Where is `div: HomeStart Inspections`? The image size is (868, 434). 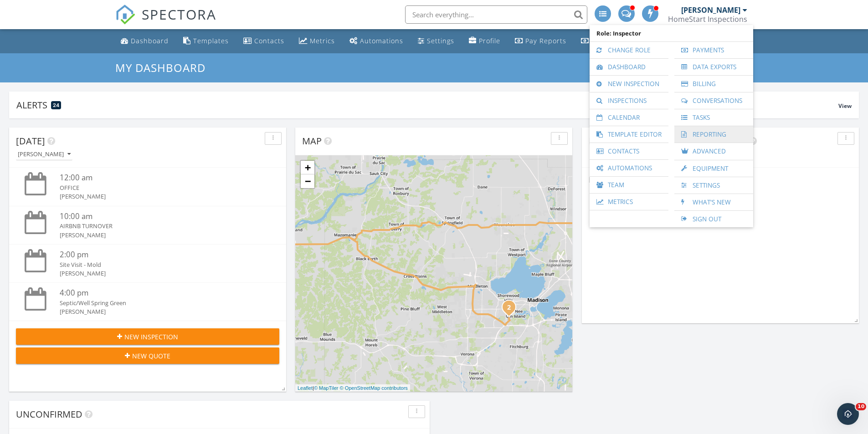
div: HomeStart Inspections is located at coordinates (708, 19).